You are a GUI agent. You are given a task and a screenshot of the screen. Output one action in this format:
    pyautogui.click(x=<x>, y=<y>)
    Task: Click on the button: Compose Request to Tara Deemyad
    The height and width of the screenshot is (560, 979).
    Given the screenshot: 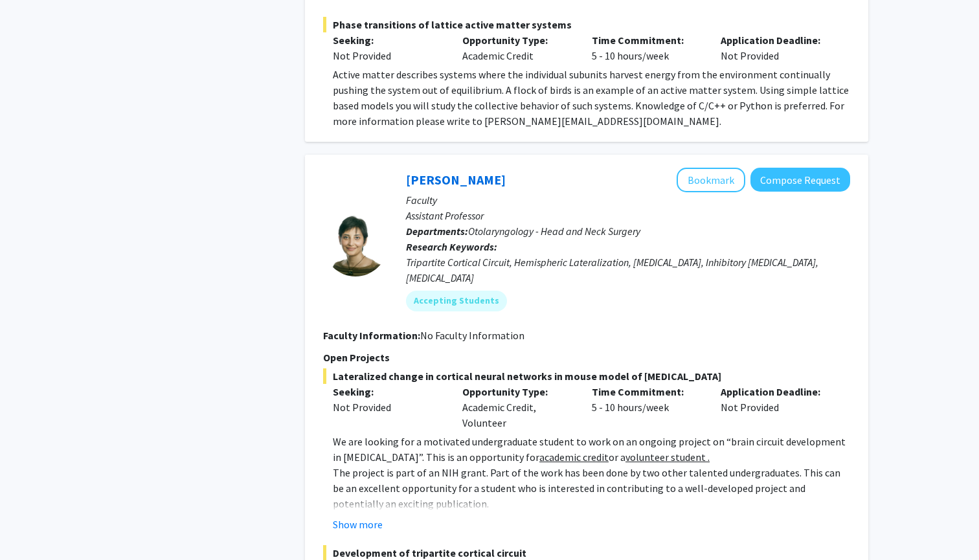 What is the action you would take?
    pyautogui.click(x=800, y=180)
    